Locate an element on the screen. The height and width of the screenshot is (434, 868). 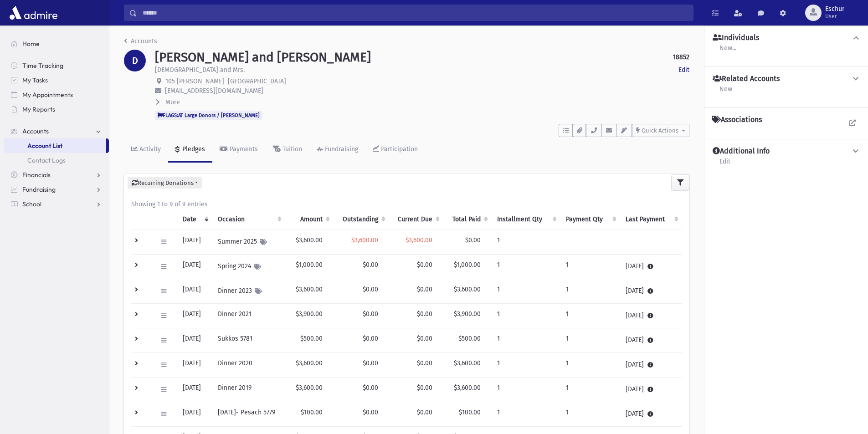
span: Financials is located at coordinates (37, 175).